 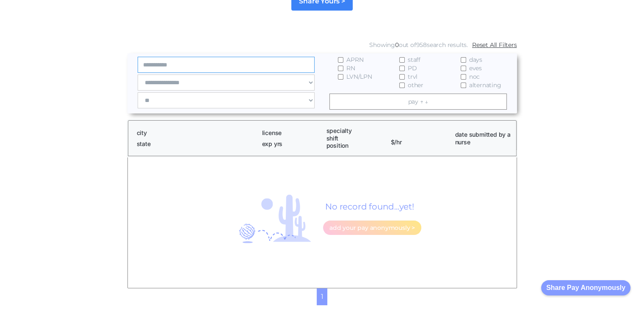 What do you see at coordinates (475, 60) in the screenshot?
I see `span: days` at bounding box center [475, 60].